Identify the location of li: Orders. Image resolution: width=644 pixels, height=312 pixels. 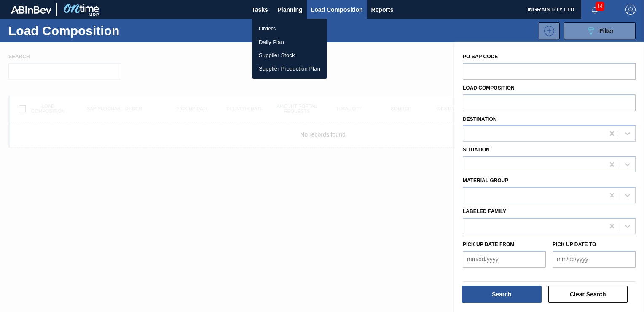
(290, 29).